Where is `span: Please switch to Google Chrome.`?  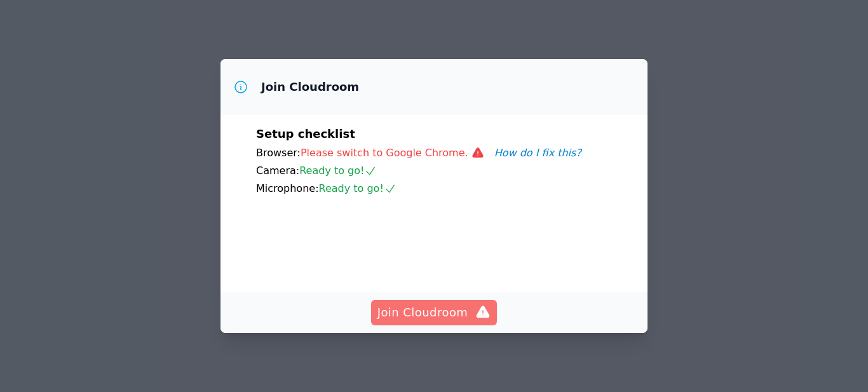
span: Please switch to Google Chrome. is located at coordinates (397, 152).